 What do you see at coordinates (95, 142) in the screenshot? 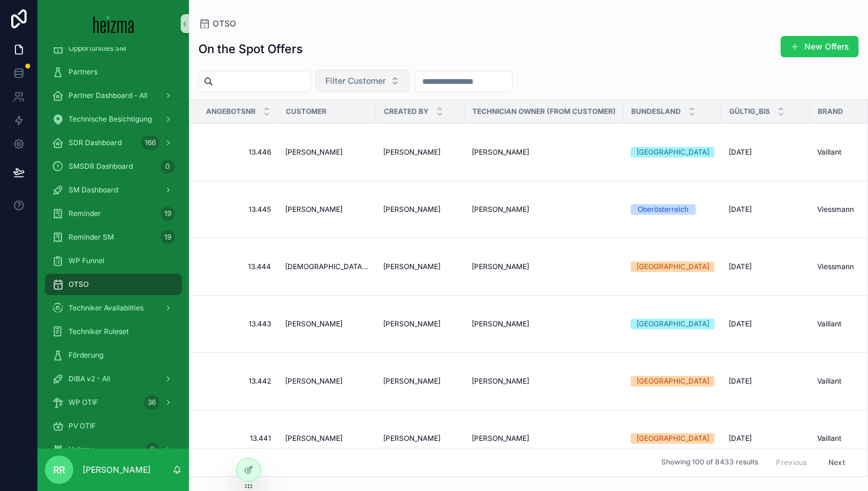
I see `span: SDR Dashboard` at bounding box center [95, 142].